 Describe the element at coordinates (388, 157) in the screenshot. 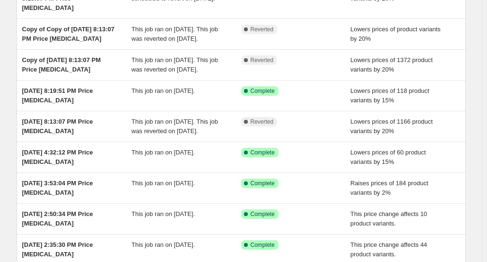

I see `span: Lowers prices of 60 product variants by 15%` at that location.